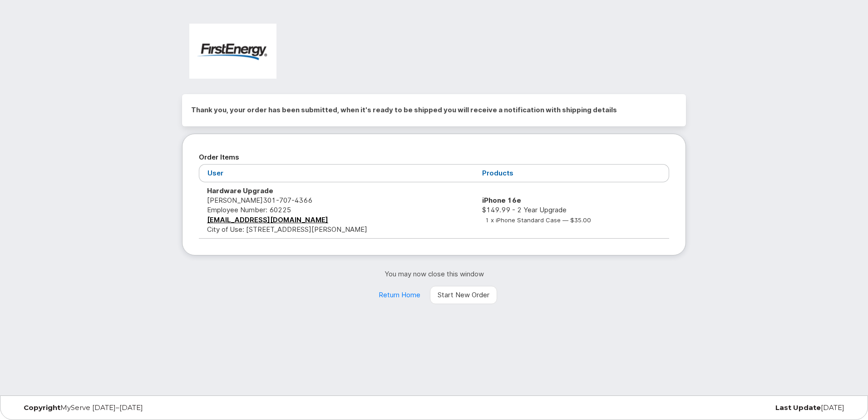 The image size is (868, 420). I want to click on img: FirstEnergy Corp, so click(233, 51).